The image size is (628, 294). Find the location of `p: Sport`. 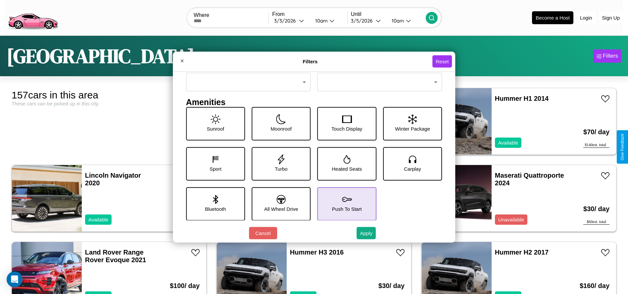

p: Sport is located at coordinates (216, 168).